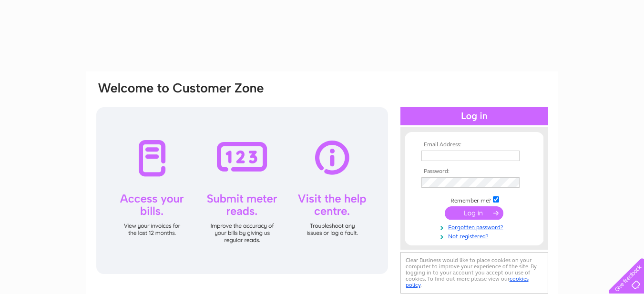 Image resolution: width=644 pixels, height=294 pixels. What do you see at coordinates (475, 236) in the screenshot?
I see `a: Not registered?` at bounding box center [475, 236].